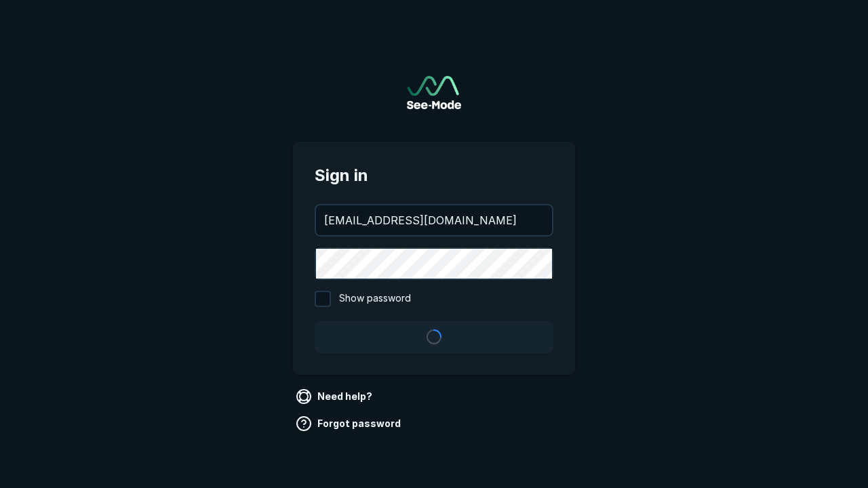 Image resolution: width=868 pixels, height=488 pixels. Describe the element at coordinates (434, 176) in the screenshot. I see `span: Sign in` at that location.